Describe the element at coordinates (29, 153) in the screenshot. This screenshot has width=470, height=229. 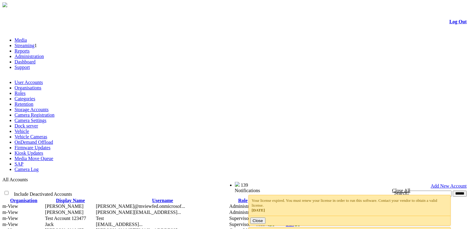
I see `a: Kiosk Updates` at that location.